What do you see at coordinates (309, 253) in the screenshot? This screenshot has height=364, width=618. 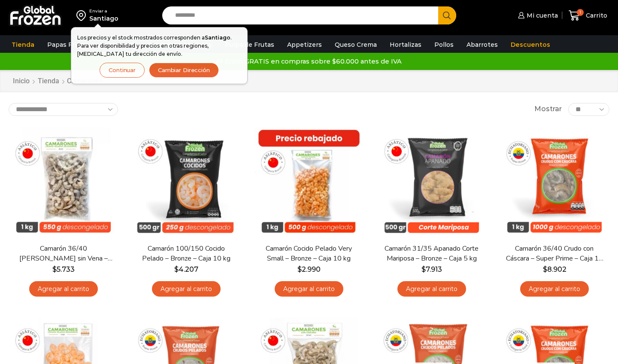 I see `a: Camarón Cocido Pelado Very Small – Bronze – Caja 10 kg` at bounding box center [309, 253].